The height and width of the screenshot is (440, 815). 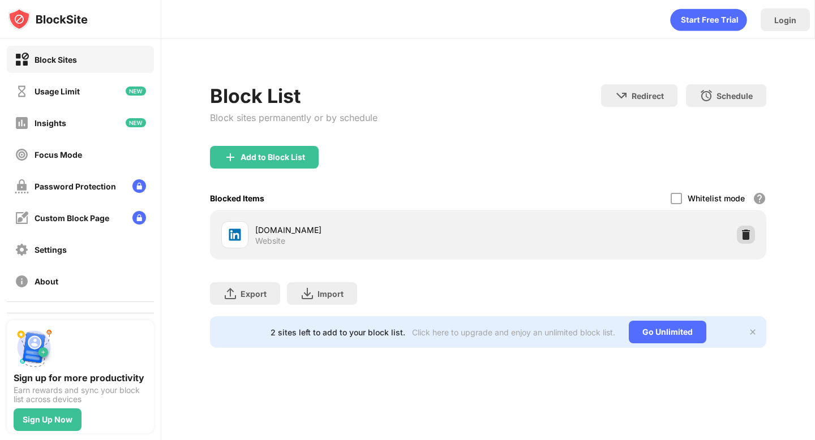 I want to click on div: Blocked Items, so click(x=237, y=198).